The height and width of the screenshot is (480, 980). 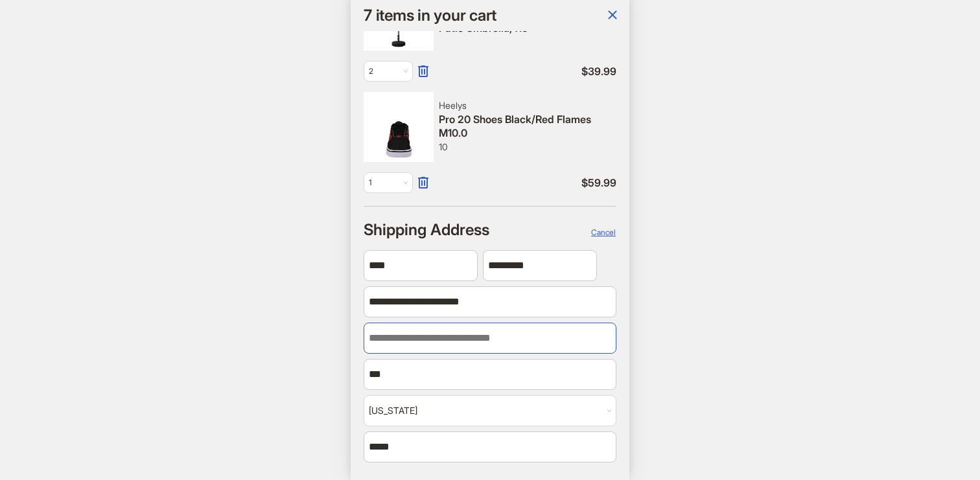 What do you see at coordinates (427, 229) in the screenshot?
I see `h2: Shipping Address` at bounding box center [427, 229].